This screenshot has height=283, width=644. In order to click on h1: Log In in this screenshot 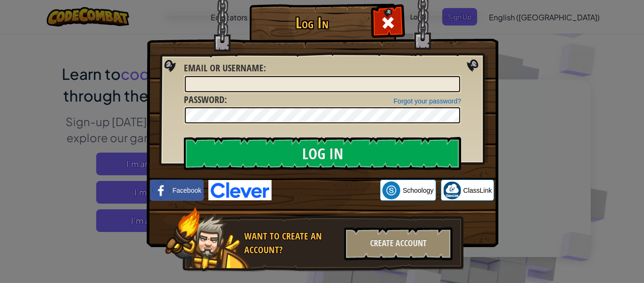, I will do `click(311, 23)`.